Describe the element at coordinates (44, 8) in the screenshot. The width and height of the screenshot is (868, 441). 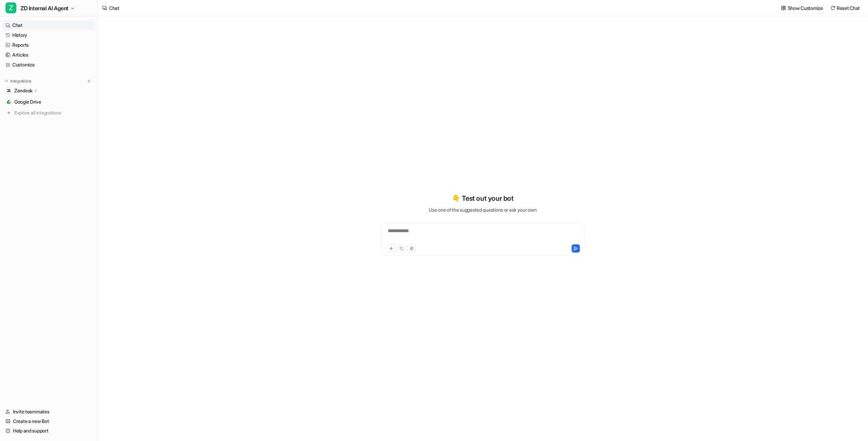
I see `span: ZD Internal AI Agent` at that location.